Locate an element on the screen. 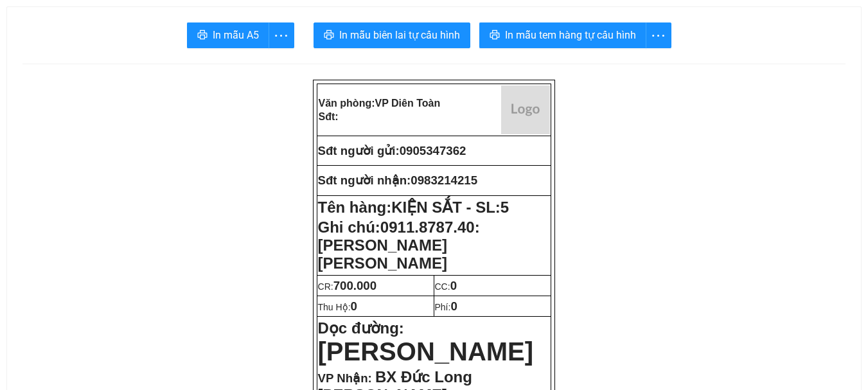 The height and width of the screenshot is (390, 868). span: VP Diên Toàn is located at coordinates (408, 103).